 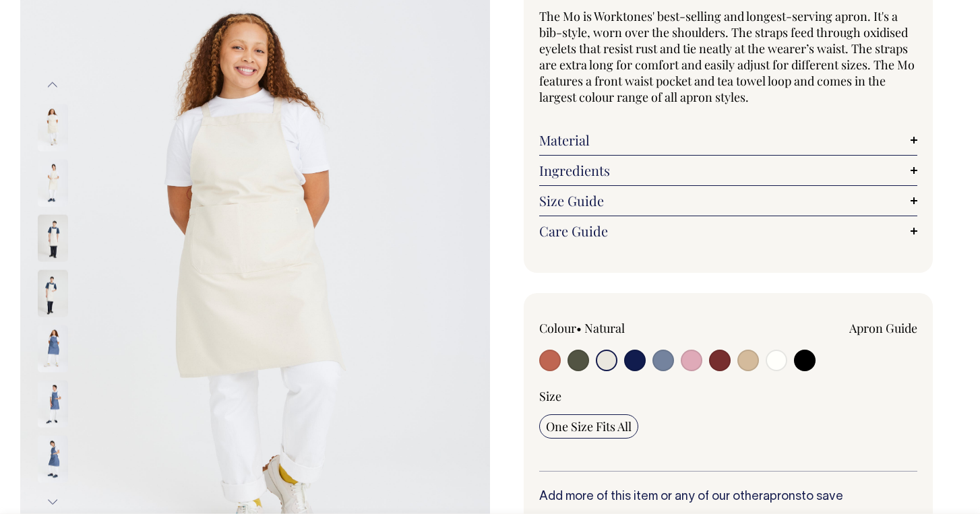 I want to click on div: Size, so click(x=727, y=396).